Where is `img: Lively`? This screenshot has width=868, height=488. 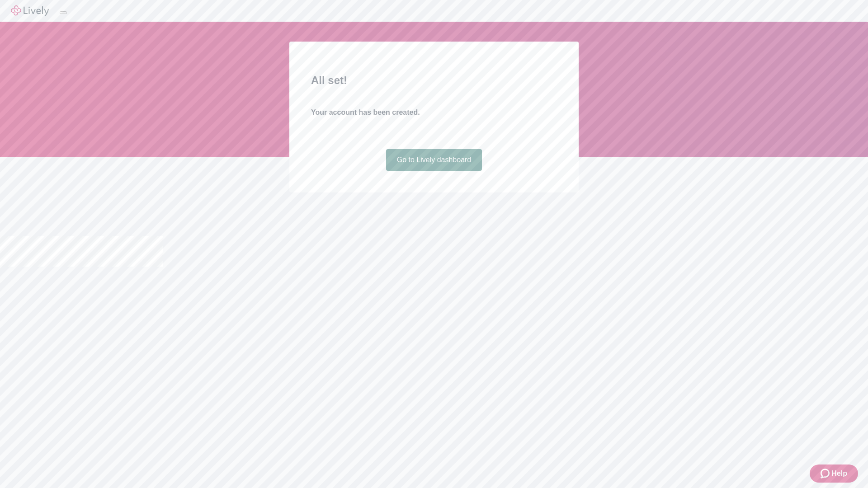
img: Lively is located at coordinates (30, 11).